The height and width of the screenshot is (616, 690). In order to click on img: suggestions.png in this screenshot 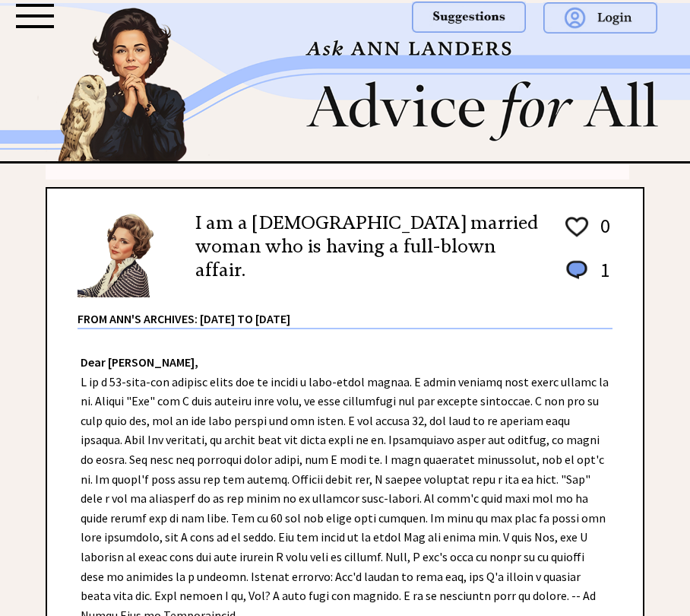, I will do `click(469, 17)`.